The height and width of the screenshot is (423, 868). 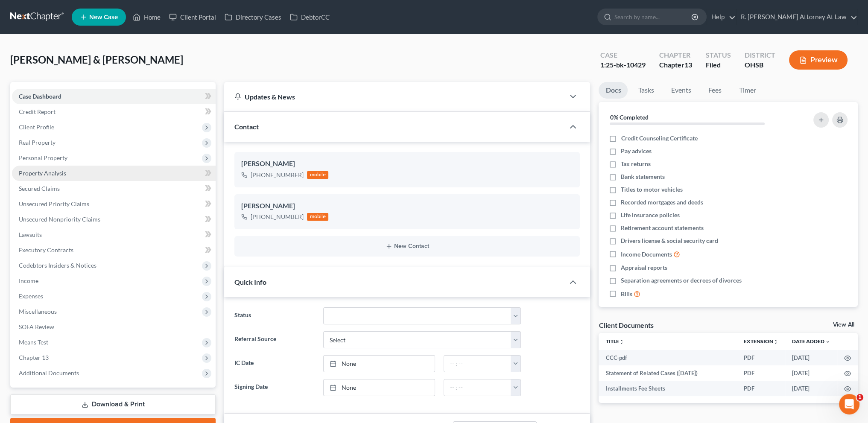 I want to click on a: Titleunfold_more, so click(x=615, y=342).